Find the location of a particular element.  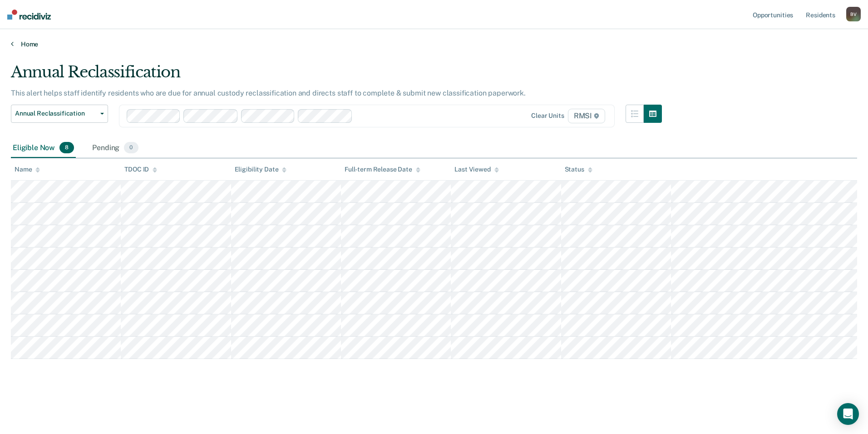

button: Annual Reclassification is located at coordinates (60, 114).